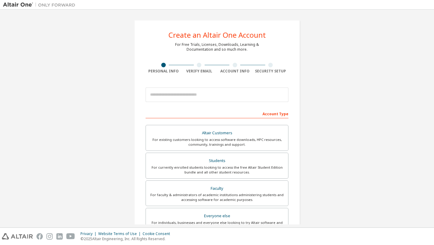 The height and width of the screenshot is (245, 434). Describe the element at coordinates (217, 225) in the screenshot. I see `div: For individuals, businesses and everyone else looking to try Altair software and explore our prod...` at that location.